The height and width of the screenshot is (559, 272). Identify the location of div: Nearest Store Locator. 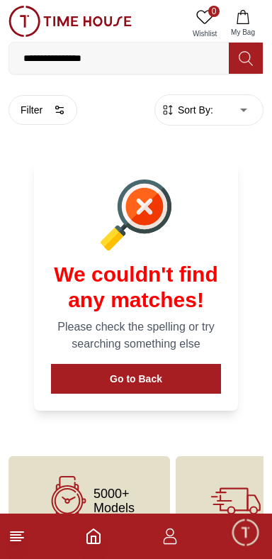
(198, 420).